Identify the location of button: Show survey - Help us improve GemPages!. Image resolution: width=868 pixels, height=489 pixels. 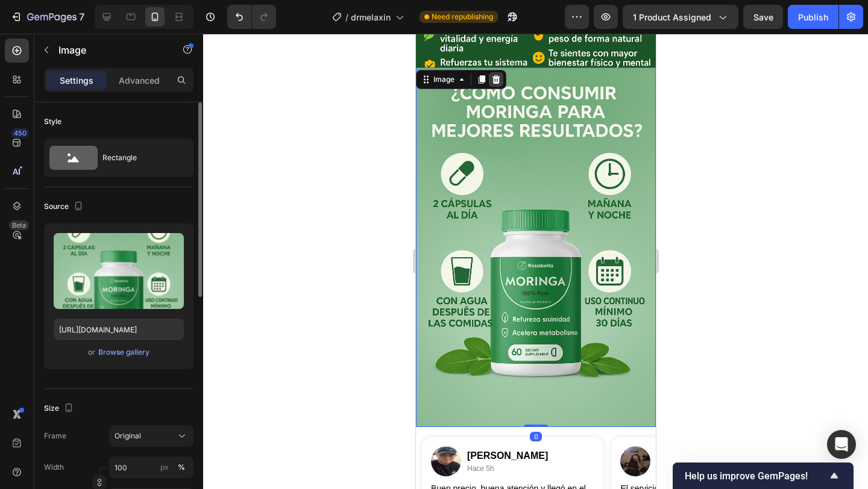
(763, 476).